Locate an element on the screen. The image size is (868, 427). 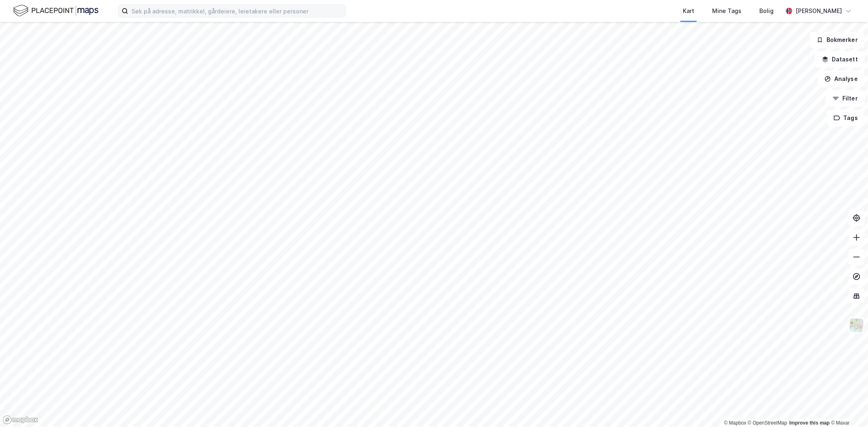
button: Filter is located at coordinates (845, 98).